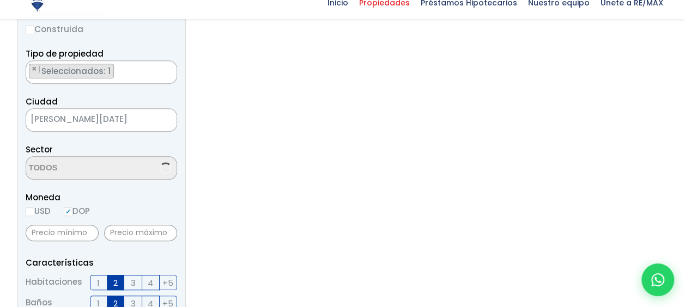  Describe the element at coordinates (168, 283) in the screenshot. I see `span: +5` at that location.